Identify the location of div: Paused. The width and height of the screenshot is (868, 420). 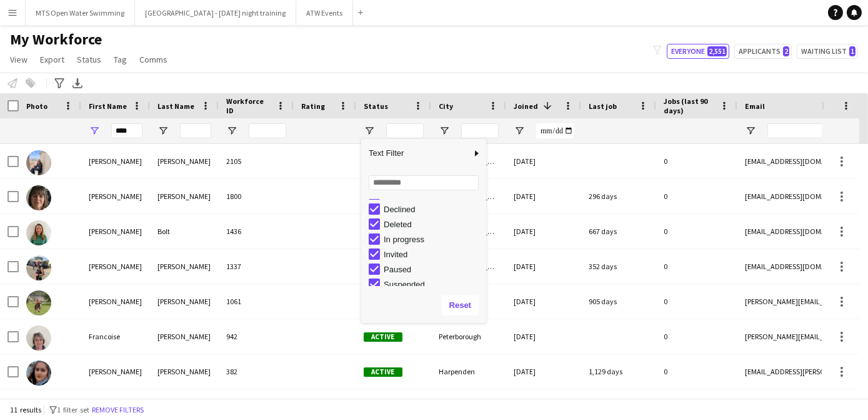
(433, 269).